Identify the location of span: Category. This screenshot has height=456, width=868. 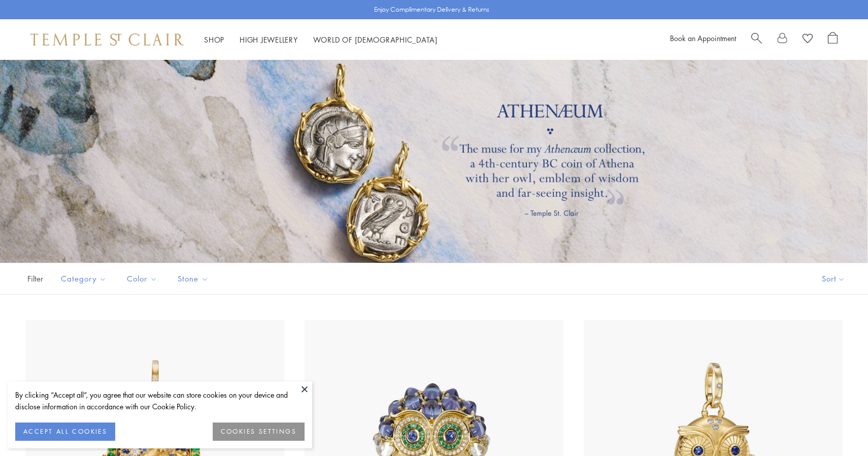
(85, 279).